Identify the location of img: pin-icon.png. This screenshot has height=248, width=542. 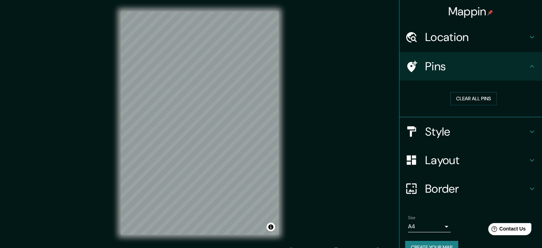
(490, 12).